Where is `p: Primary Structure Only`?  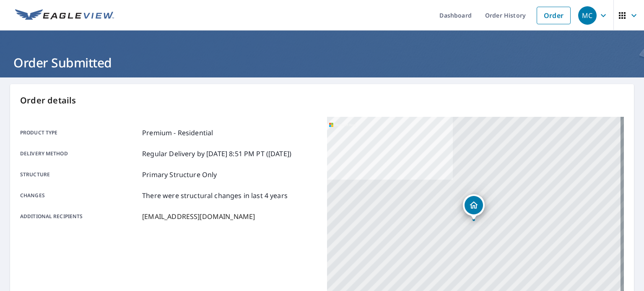
p: Primary Structure Only is located at coordinates (179, 175).